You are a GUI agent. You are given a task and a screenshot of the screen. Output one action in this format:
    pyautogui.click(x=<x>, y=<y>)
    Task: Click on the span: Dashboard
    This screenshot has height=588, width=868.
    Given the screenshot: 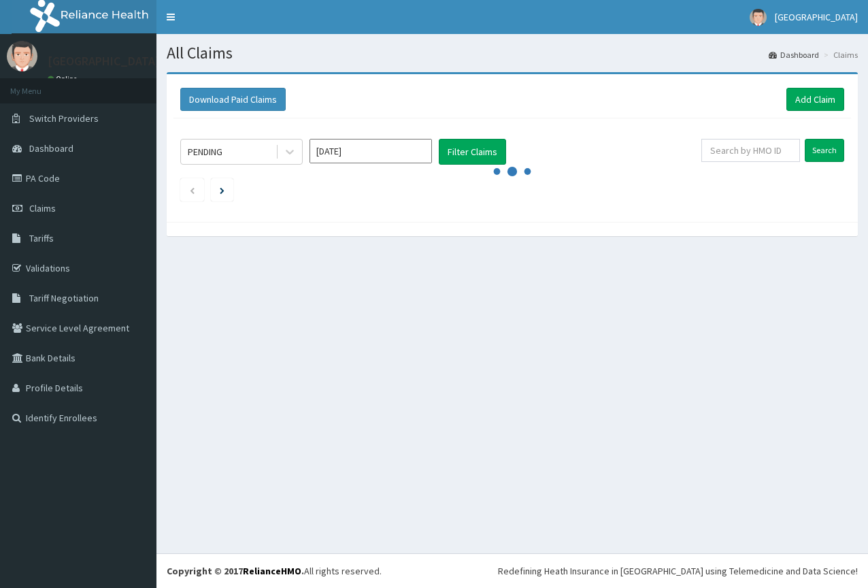 What is the action you would take?
    pyautogui.click(x=51, y=148)
    